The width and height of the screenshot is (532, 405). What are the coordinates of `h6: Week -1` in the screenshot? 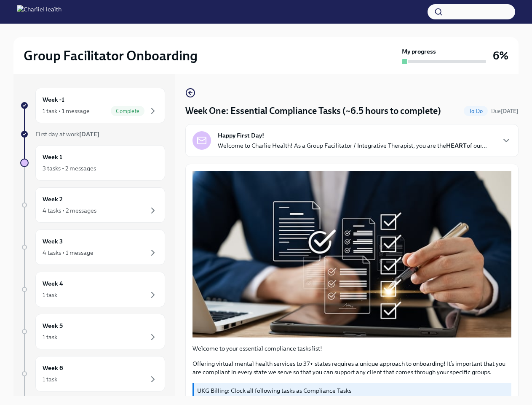 It's located at (54, 100).